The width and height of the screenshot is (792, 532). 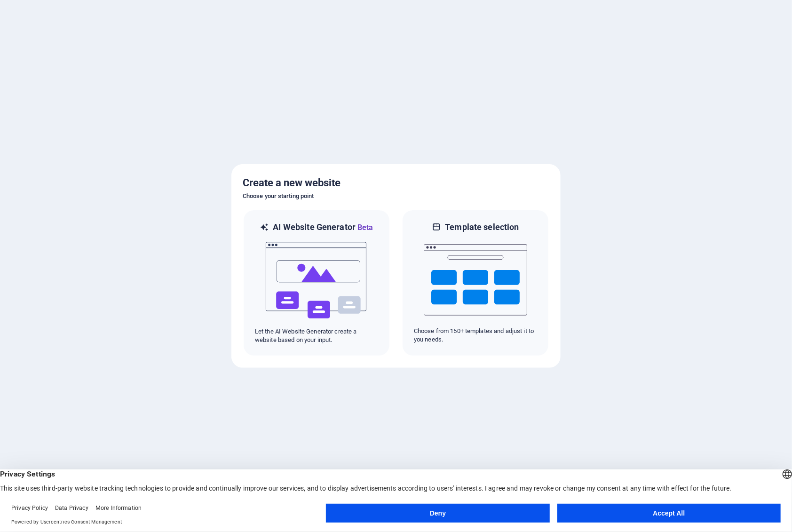 I want to click on p: Choose from 150+ templates and adjust it to you needs., so click(x=476, y=335).